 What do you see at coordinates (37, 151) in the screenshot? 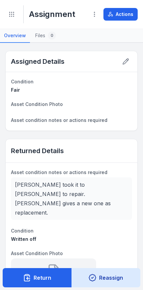
I see `h2: Returned Details` at bounding box center [37, 151].